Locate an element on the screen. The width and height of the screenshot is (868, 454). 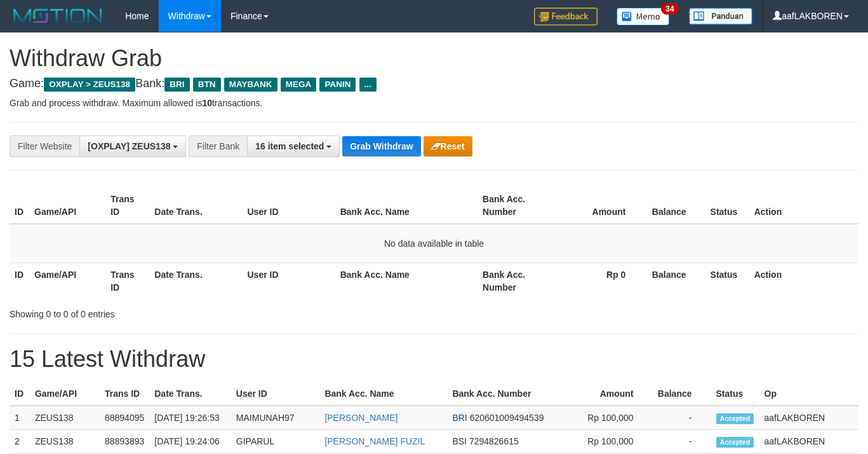
img: Button%20Memo.svg is located at coordinates (643, 17).